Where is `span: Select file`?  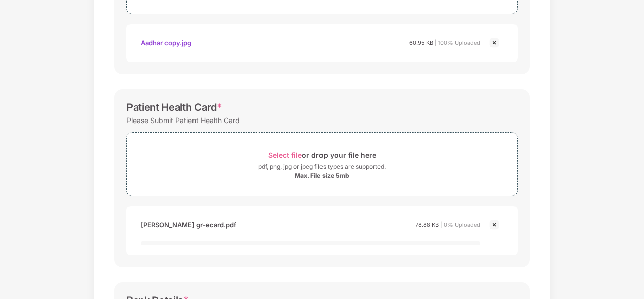 span: Select file is located at coordinates (285, 155).